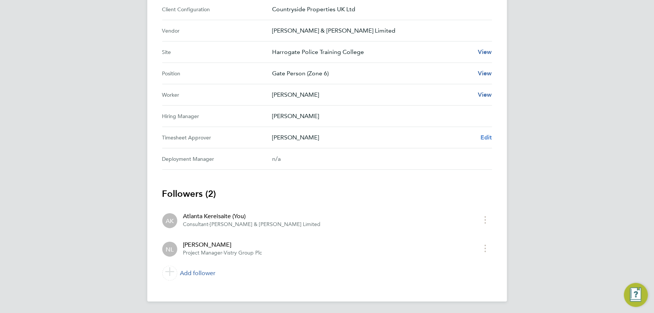 The height and width of the screenshot is (313, 654). Describe the element at coordinates (217, 31) in the screenshot. I see `div: Vendor` at that location.